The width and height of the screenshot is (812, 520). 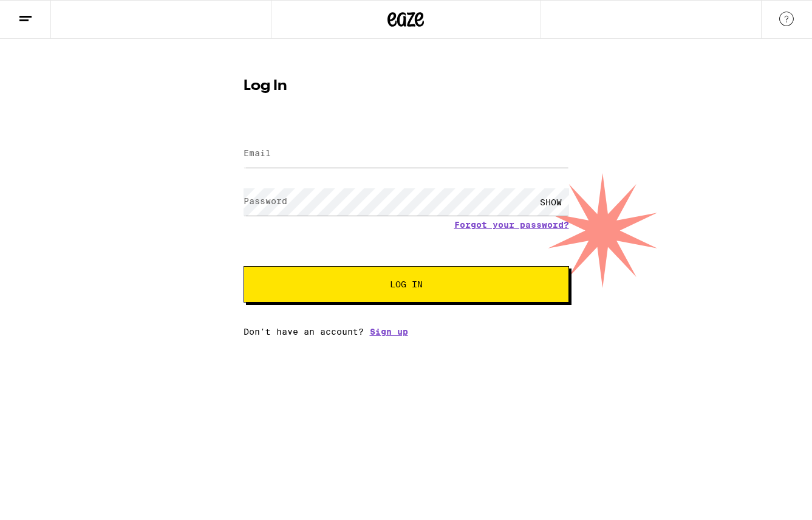 I want to click on h1: Log In, so click(x=406, y=86).